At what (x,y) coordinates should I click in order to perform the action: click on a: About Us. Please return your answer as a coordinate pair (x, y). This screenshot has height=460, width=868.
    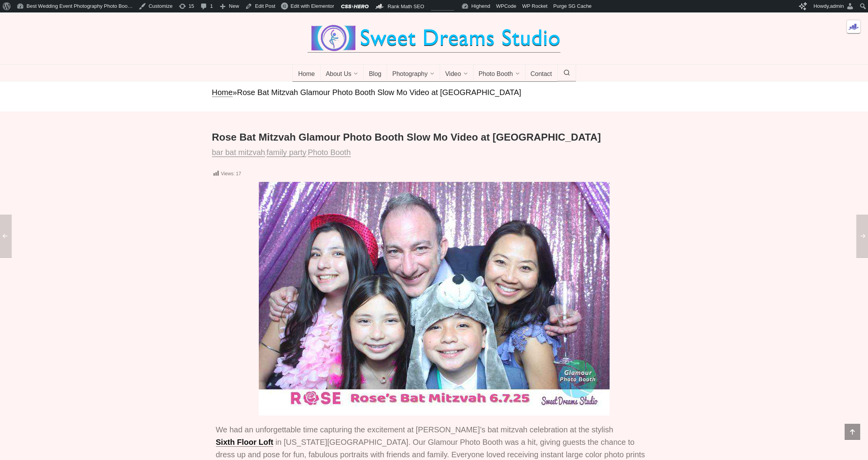
    Looking at the image, I should click on (342, 73).